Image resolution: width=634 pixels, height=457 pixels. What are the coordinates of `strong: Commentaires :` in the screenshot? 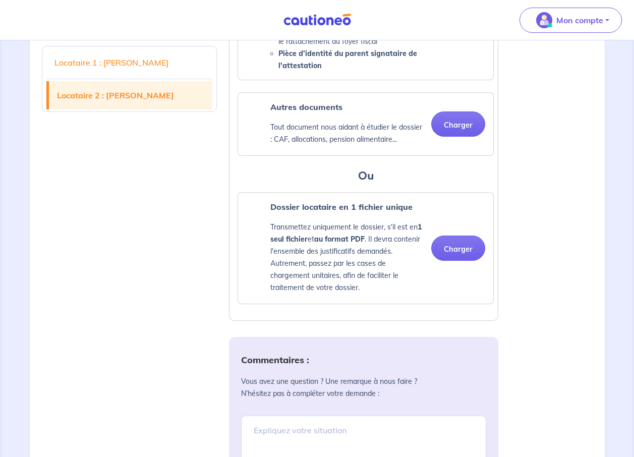 It's located at (275, 359).